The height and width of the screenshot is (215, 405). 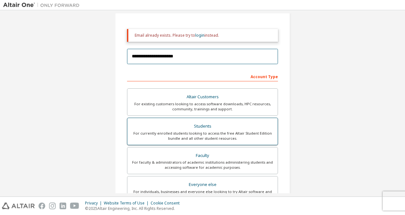 What do you see at coordinates (134, 208) in the screenshot?
I see `p: © 2025 Altair Engineering, Inc. All Rights Reserved.` at bounding box center [134, 208].